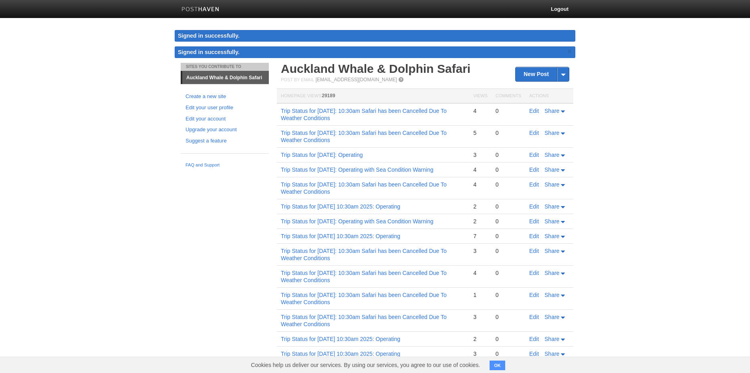 The width and height of the screenshot is (750, 373). What do you see at coordinates (328, 96) in the screenshot?
I see `span: 29189` at bounding box center [328, 96].